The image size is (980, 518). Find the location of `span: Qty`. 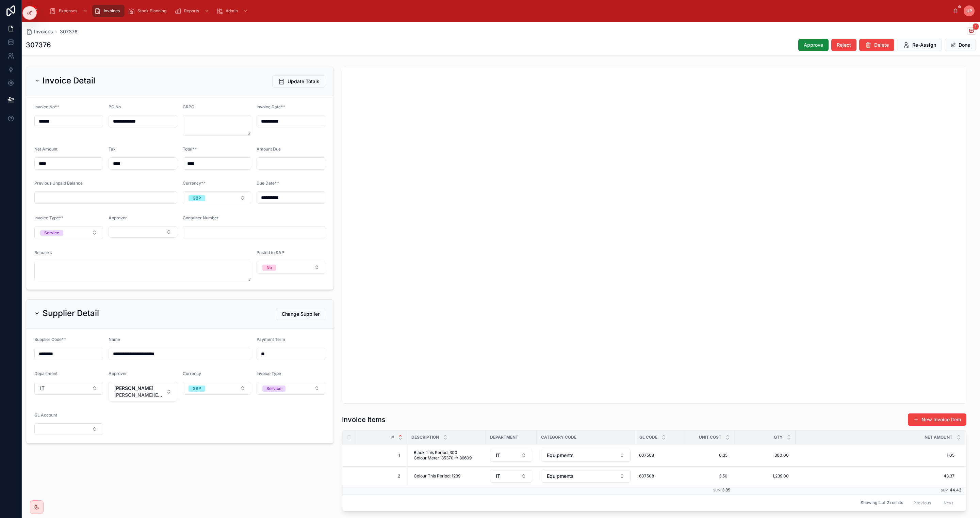

span: Qty is located at coordinates (778, 437).